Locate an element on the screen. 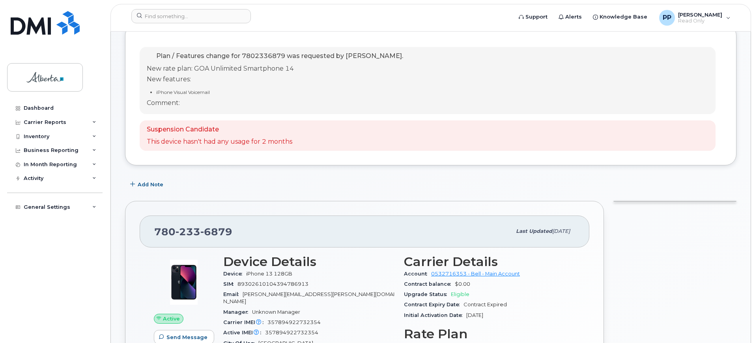 The height and width of the screenshot is (343, 755). a: 0532716353 - Bell - Main Account is located at coordinates (475, 273).